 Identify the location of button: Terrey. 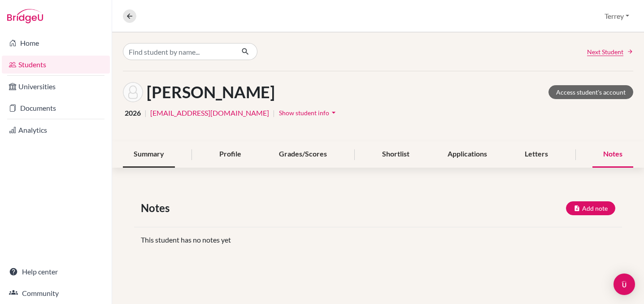
(617, 16).